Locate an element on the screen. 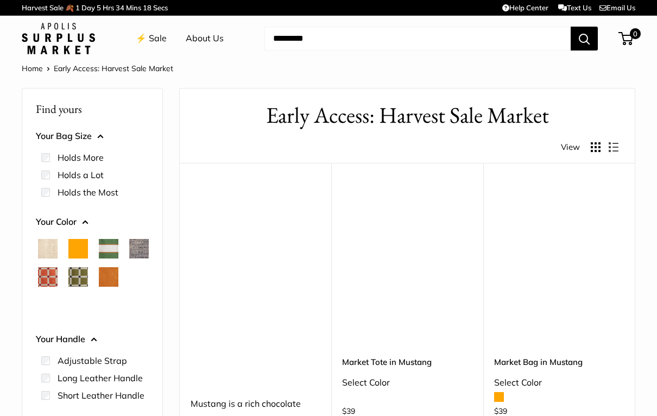 Image resolution: width=657 pixels, height=416 pixels. label: Adjustable Strap is located at coordinates (92, 360).